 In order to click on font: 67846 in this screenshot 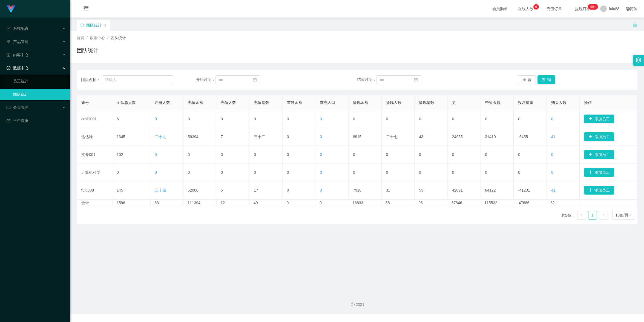, I will do `click(457, 203)`.